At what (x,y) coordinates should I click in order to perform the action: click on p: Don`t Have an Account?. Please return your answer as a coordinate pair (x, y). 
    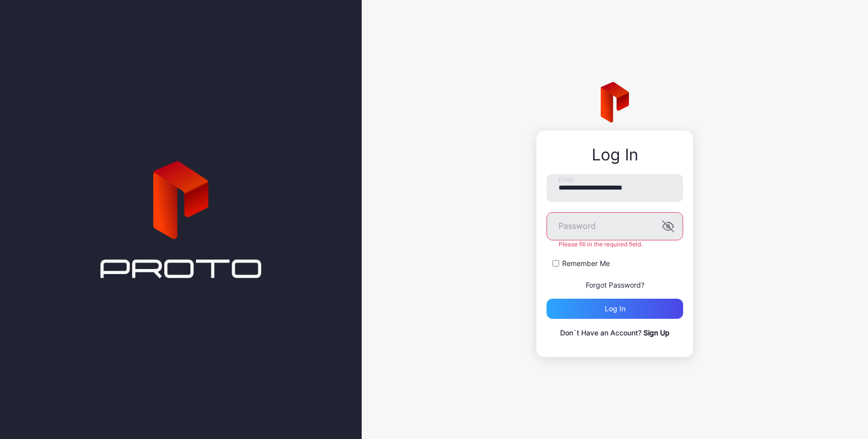
    Looking at the image, I should click on (615, 333).